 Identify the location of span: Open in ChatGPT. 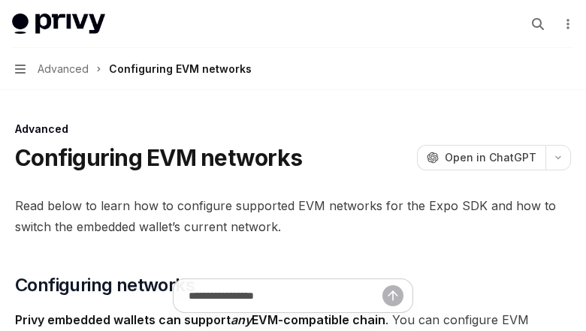
(490, 158).